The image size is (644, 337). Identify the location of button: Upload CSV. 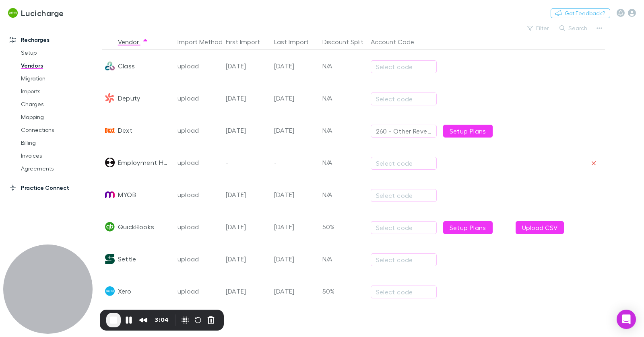
(539, 228).